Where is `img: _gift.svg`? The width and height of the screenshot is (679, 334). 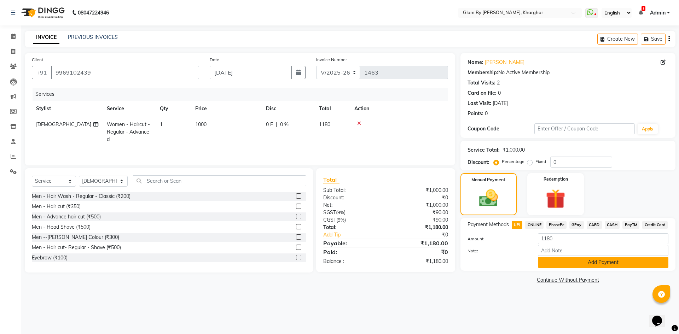
img: _gift.svg is located at coordinates (556, 199).